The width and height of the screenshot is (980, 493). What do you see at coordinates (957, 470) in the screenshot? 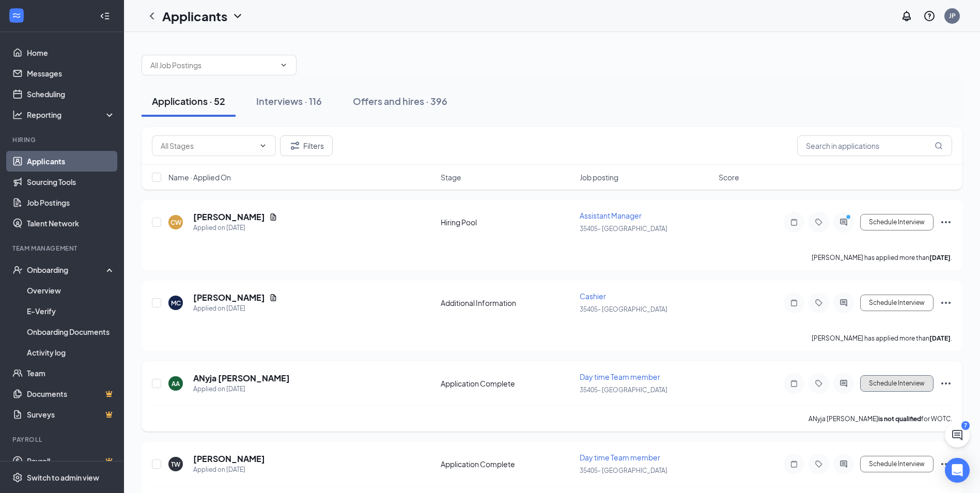
I see `div: Open Intercom Messenger` at bounding box center [957, 470].